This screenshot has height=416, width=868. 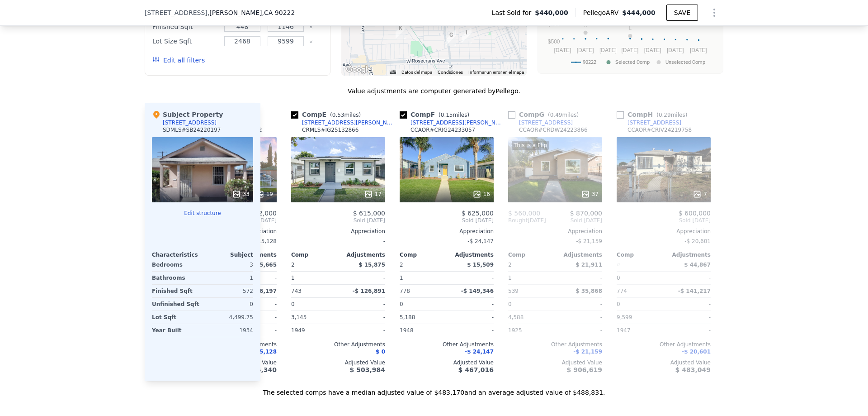 I want to click on span: Last Sold for, so click(x=513, y=12).